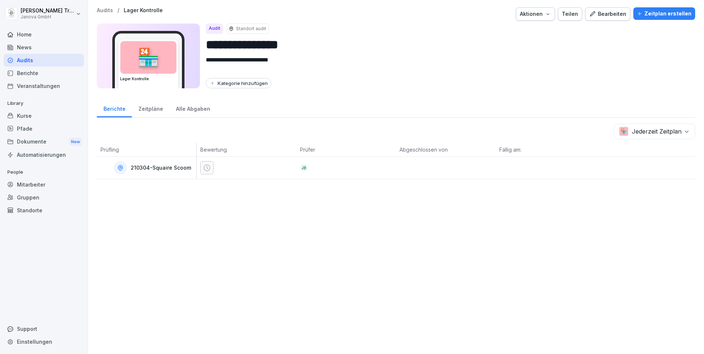 The height and width of the screenshot is (354, 704). Describe the element at coordinates (545, 150) in the screenshot. I see `th: Fällig am:` at that location.